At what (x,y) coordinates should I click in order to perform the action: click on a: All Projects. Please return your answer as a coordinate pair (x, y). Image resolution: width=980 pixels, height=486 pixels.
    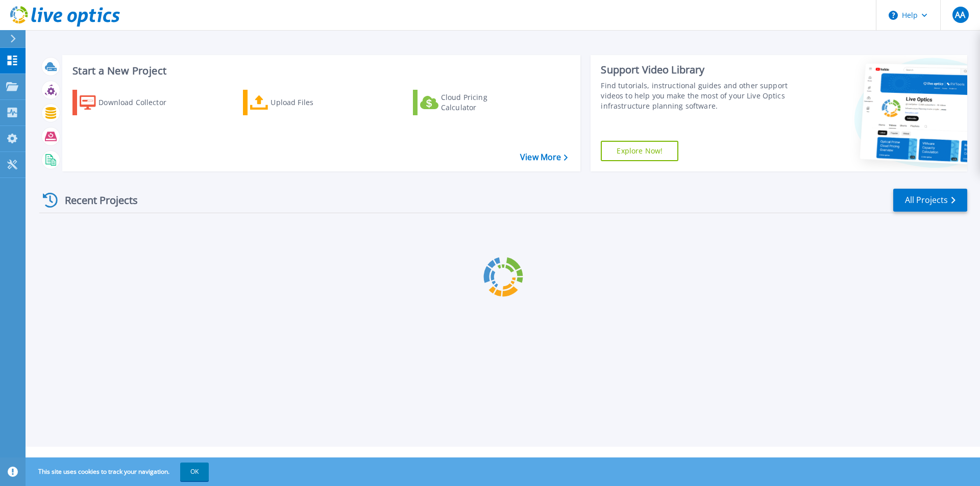
    Looking at the image, I should click on (930, 200).